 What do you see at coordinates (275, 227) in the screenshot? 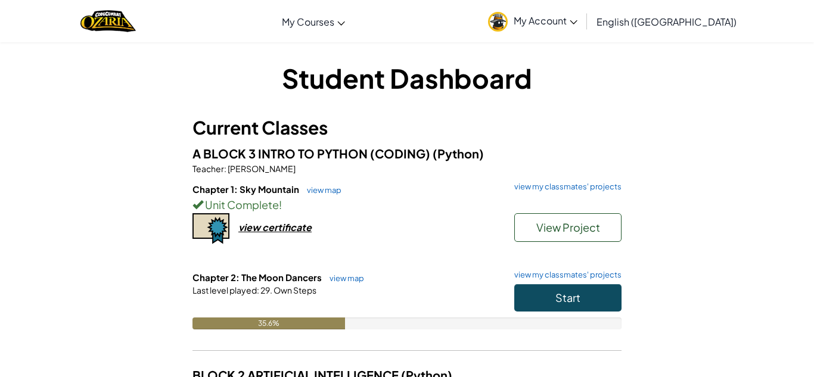
I see `div: view certificate` at bounding box center [275, 227].